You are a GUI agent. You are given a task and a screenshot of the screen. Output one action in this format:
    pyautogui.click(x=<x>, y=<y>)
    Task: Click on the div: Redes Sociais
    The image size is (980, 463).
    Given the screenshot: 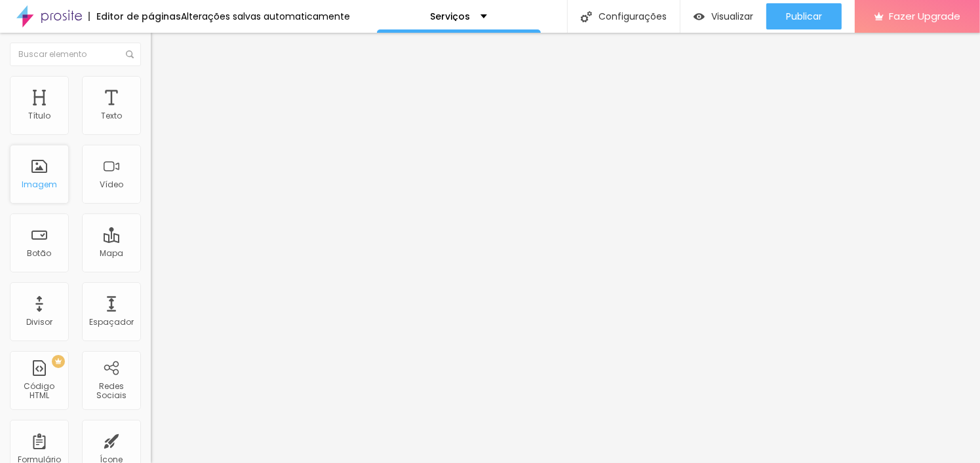 What is the action you would take?
    pyautogui.click(x=111, y=391)
    